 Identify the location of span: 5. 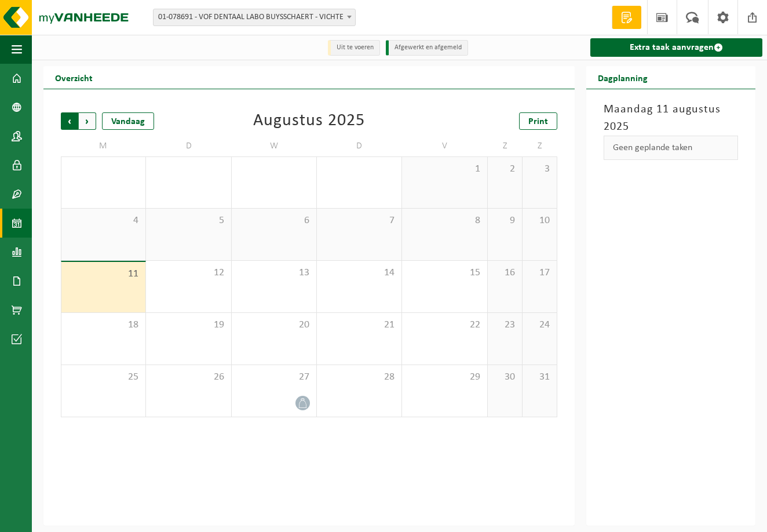
(189, 221).